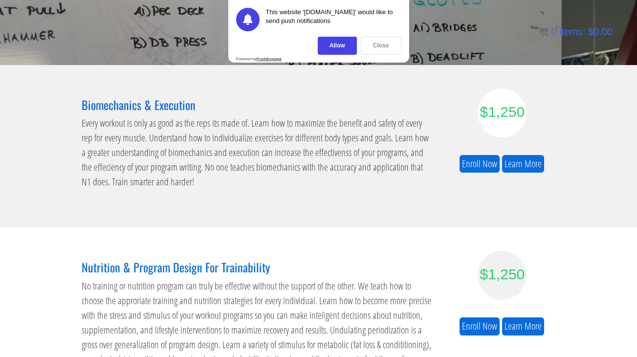  Describe the element at coordinates (381, 45) in the screenshot. I see `div: Close` at that location.